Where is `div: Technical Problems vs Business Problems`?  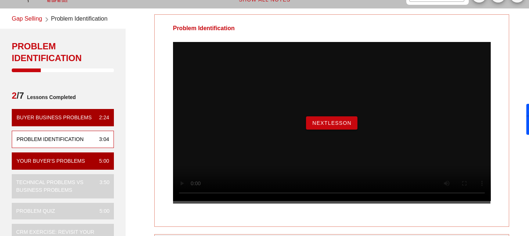
div: Technical Problems vs Business Problems is located at coordinates (55, 186).